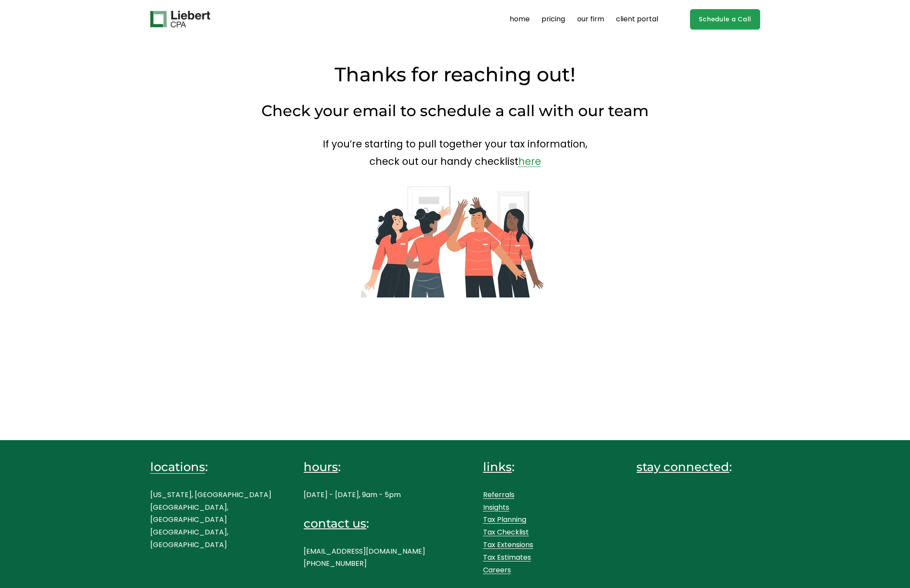 The width and height of the screenshot is (910, 588). What do you see at coordinates (724, 20) in the screenshot?
I see `a: Schedule a Call` at bounding box center [724, 20].